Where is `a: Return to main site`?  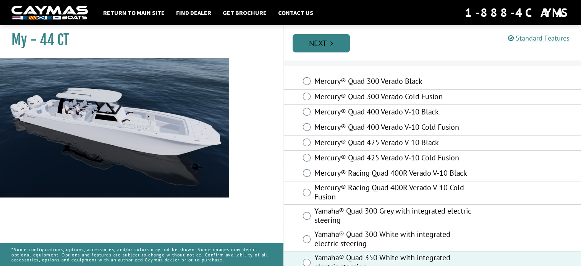 a: Return to main site is located at coordinates (134, 13).